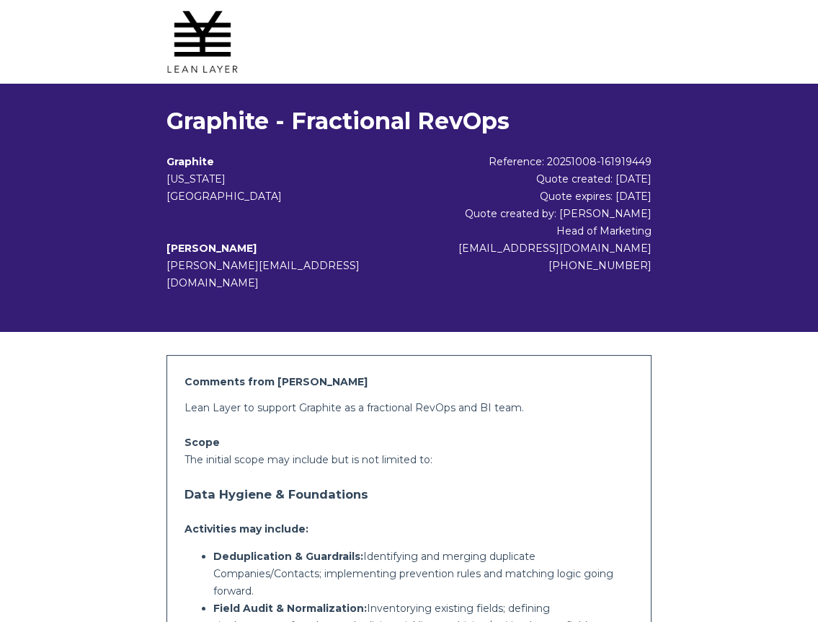  Describe the element at coordinates (410, 121) in the screenshot. I see `h1: Graphite - Fractional RevOps` at that location.